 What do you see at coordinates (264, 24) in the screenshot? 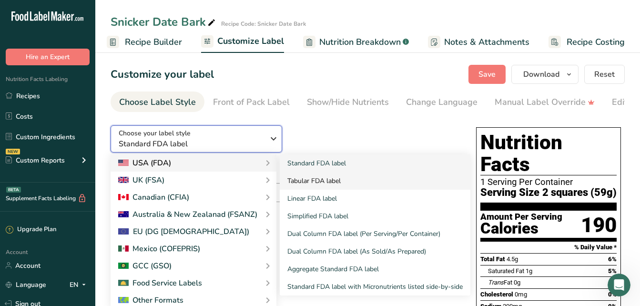
I see `div: Recipe Code: Snicker Date Bark` at bounding box center [264, 24].